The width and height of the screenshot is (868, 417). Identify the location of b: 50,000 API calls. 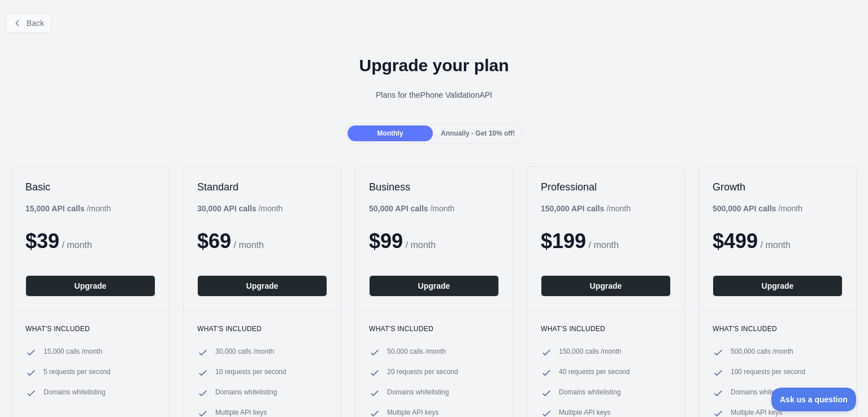
(398, 209).